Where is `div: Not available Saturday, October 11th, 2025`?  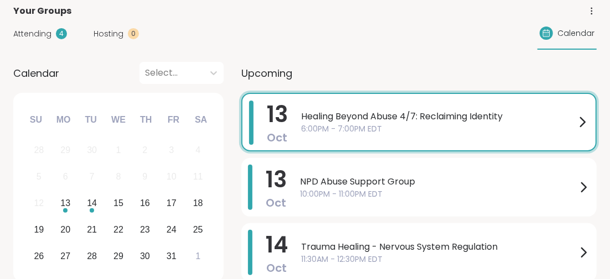
div: Not available Saturday, October 11th, 2025 is located at coordinates (198, 177).